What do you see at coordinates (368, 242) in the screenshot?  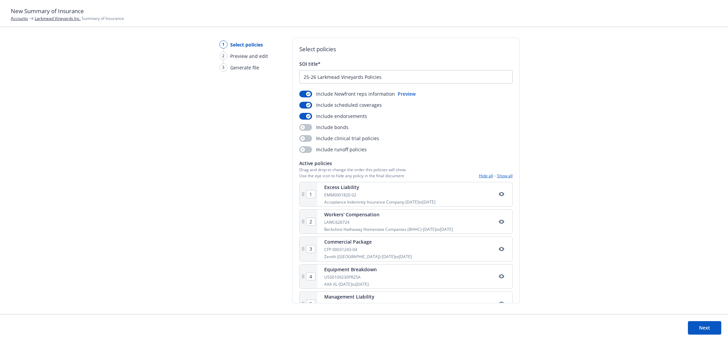 I see `div: Commercial Package` at bounding box center [368, 242].